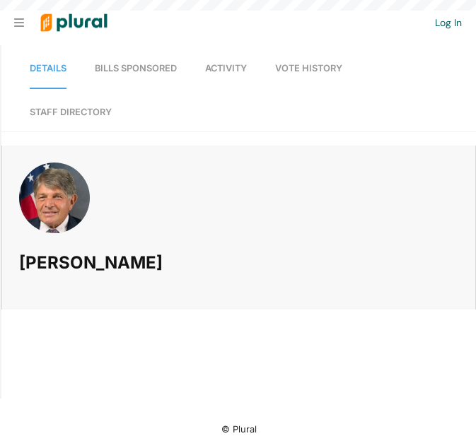 The width and height of the screenshot is (476, 448). Describe the element at coordinates (74, 22) in the screenshot. I see `img: Logo for Plural` at that location.